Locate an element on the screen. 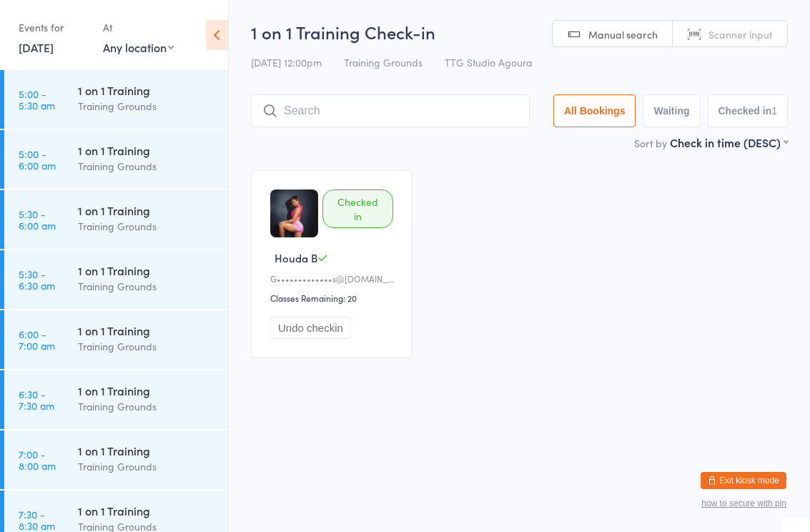 The image size is (810, 532). time: 7:00 - 8:00 am is located at coordinates (37, 460).